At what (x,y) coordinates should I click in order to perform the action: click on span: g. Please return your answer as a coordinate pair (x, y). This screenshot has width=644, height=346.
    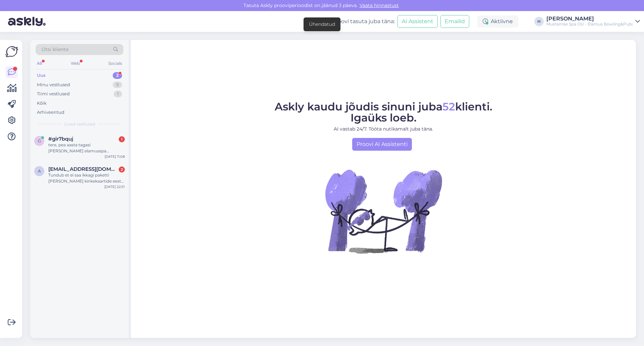
    Looking at the image, I should click on (39, 141).